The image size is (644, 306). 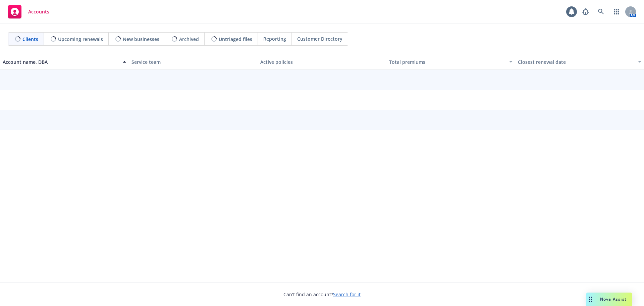 I want to click on span: Can't find an account?, so click(x=322, y=294).